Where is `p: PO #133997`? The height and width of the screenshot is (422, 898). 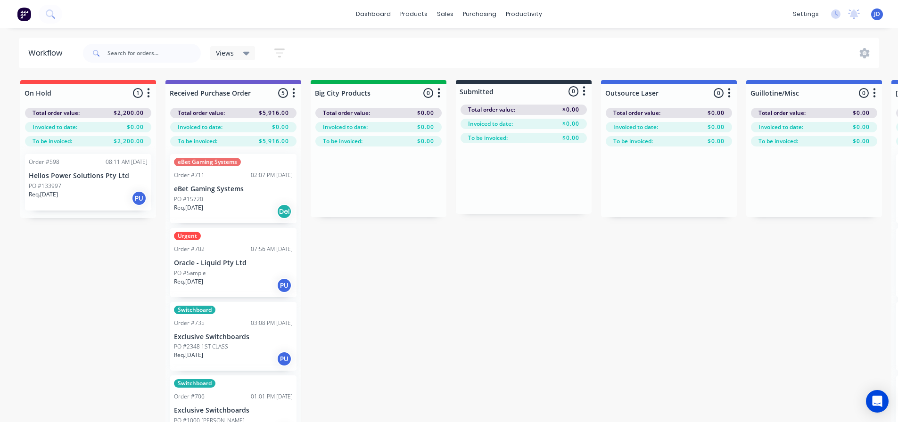 p: PO #133997 is located at coordinates (45, 186).